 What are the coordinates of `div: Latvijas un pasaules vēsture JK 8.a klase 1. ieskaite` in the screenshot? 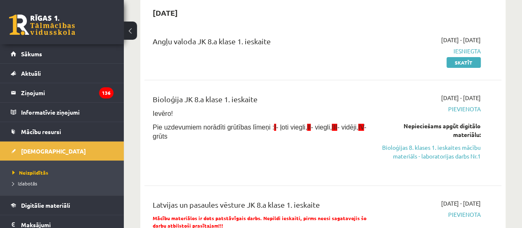 It's located at (260, 206).